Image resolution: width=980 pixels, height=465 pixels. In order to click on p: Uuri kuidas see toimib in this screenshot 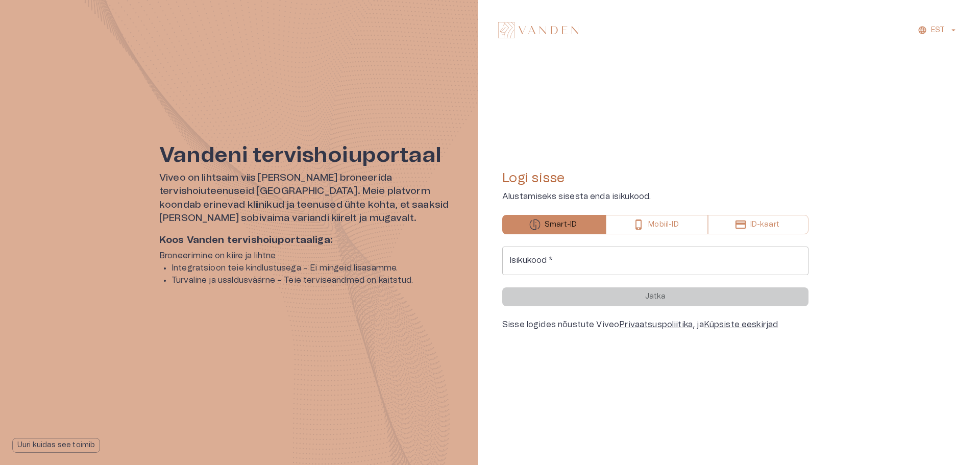, I will do `click(56, 445)`.